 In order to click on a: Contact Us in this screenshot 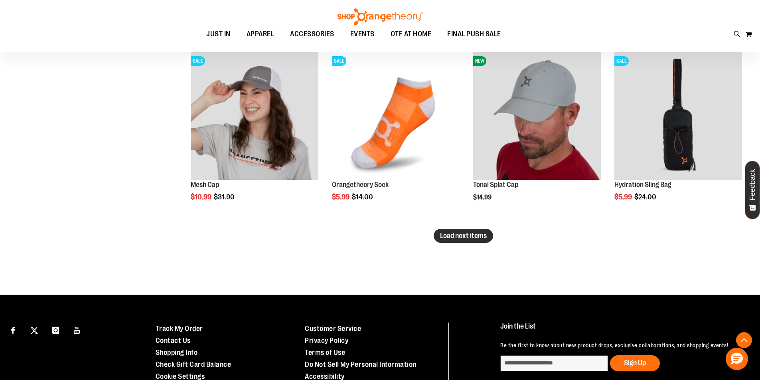, I will do `click(173, 341)`.